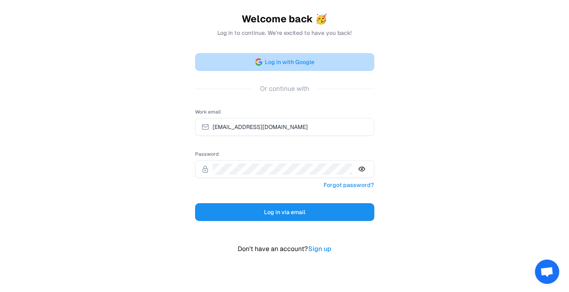 This screenshot has height=292, width=569. Describe the element at coordinates (285, 212) in the screenshot. I see `span: Log in via email` at that location.